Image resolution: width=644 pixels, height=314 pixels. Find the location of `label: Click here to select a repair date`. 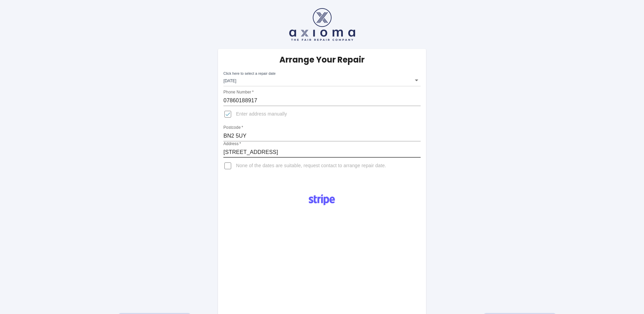

label: Click here to select a repair date is located at coordinates (249, 73).